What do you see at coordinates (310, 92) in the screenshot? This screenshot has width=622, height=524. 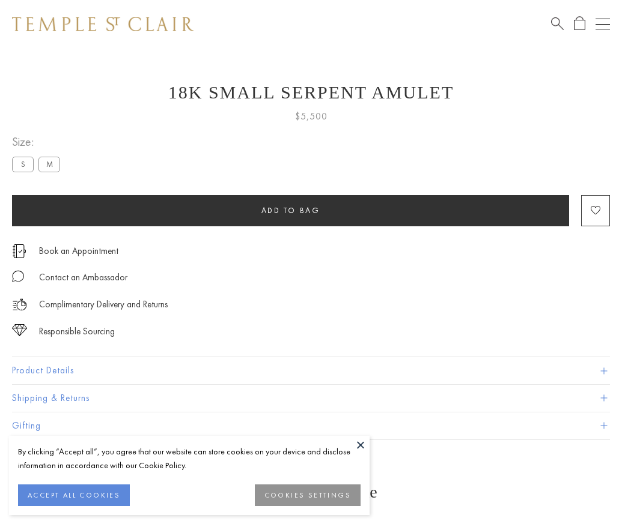 I see `h1: 18K Small Serpent Amulet` at bounding box center [310, 92].